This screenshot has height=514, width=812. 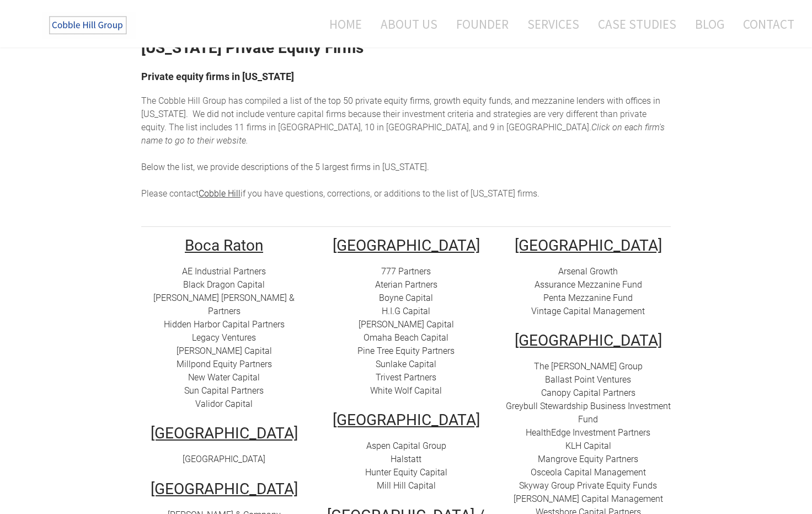 I want to click on a: About Us, so click(x=409, y=24).